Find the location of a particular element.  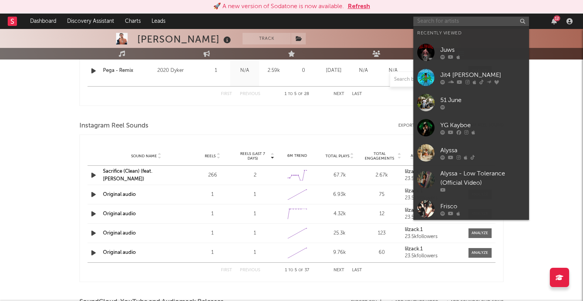

span: Total Plays is located at coordinates (338, 156).